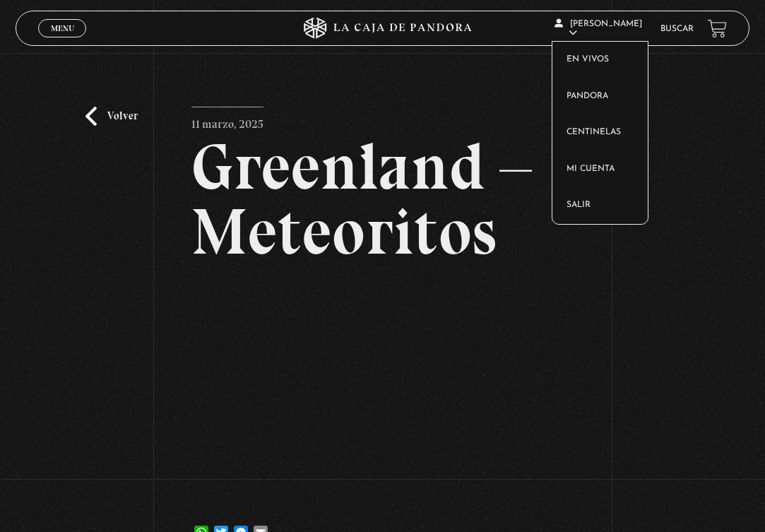 The image size is (765, 532). What do you see at coordinates (599, 169) in the screenshot?
I see `a: Mi cuenta` at bounding box center [599, 169].